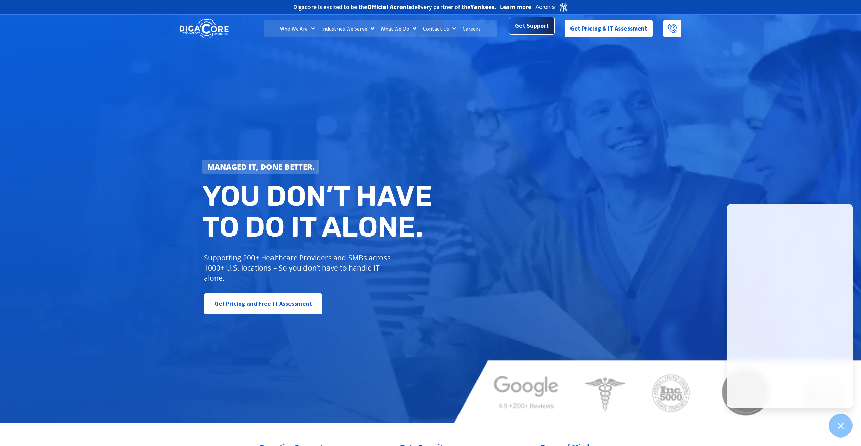  What do you see at coordinates (204, 28) in the screenshot?
I see `img: DigaCore Technology Consulting` at bounding box center [204, 28].